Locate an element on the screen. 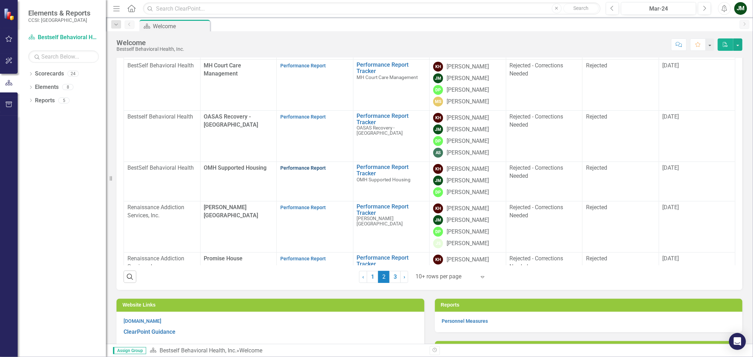  p: Bestself Behavioral Health is located at coordinates (162, 117).